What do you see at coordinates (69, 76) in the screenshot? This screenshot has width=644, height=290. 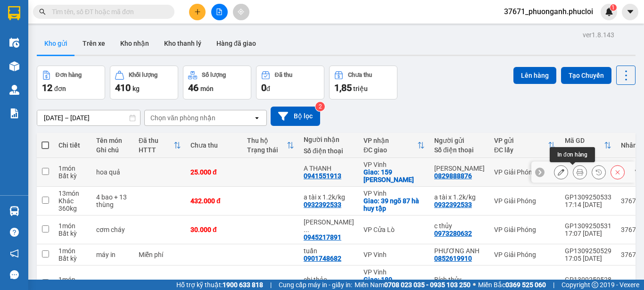 I see `b: GỬI : VP Giải Phóng` at bounding box center [69, 76].